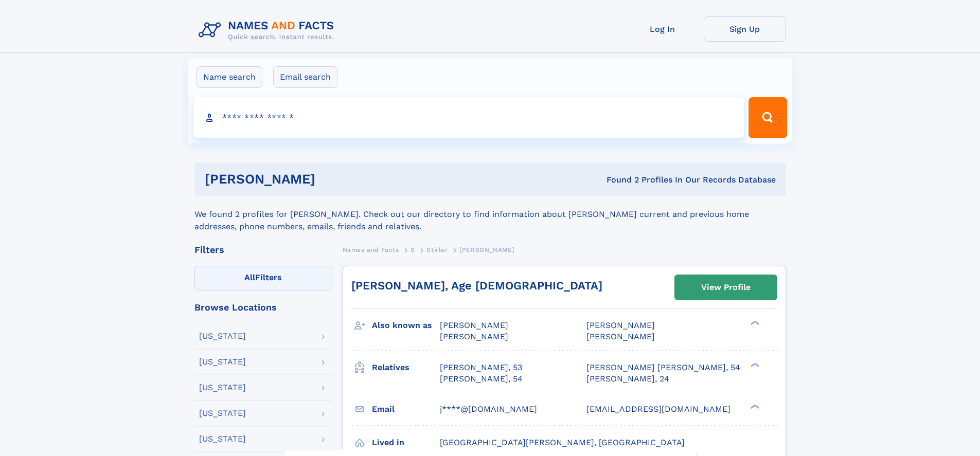  What do you see at coordinates (618, 180) in the screenshot?
I see `div: Found 2 Profiles In Our Records Database` at bounding box center [618, 180].